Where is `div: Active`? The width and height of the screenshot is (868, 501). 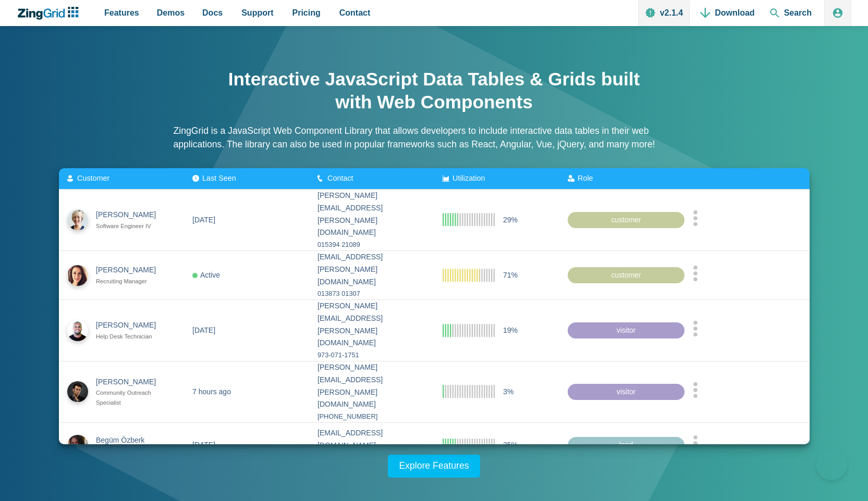
div: Active is located at coordinates (206, 275).